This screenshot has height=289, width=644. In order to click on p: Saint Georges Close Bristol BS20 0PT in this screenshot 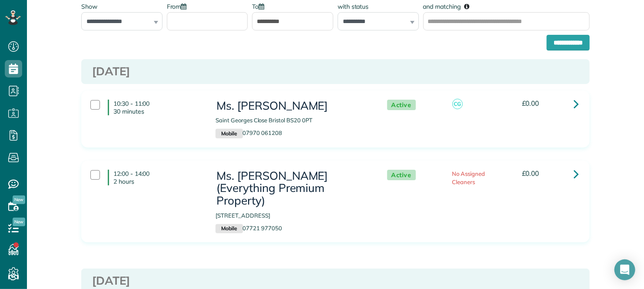, I will do `click(293, 120)`.